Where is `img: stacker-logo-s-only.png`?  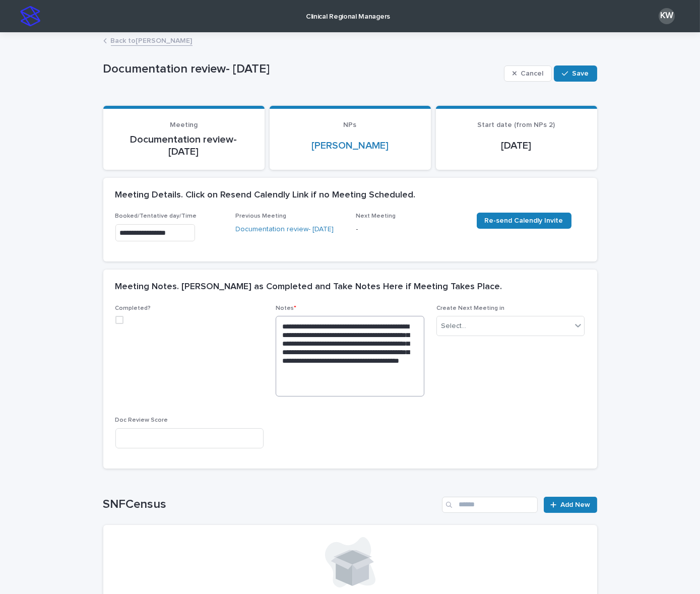
img: stacker-logo-s-only.png is located at coordinates (30, 16).